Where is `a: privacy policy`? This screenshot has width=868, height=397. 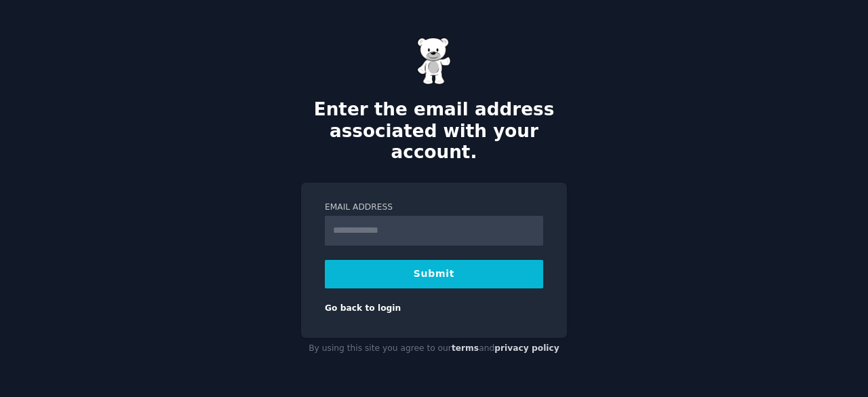
a: privacy policy is located at coordinates (527, 348).